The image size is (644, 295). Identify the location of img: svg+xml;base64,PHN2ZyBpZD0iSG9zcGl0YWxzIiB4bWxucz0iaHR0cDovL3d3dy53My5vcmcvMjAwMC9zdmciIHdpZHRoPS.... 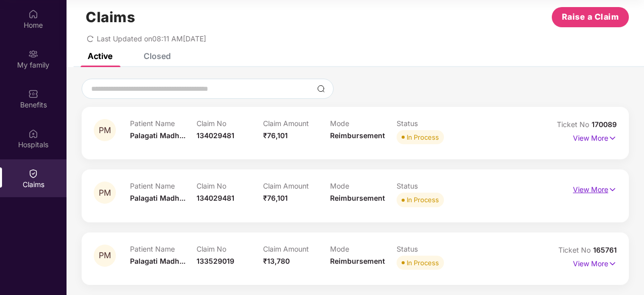
(33, 134).